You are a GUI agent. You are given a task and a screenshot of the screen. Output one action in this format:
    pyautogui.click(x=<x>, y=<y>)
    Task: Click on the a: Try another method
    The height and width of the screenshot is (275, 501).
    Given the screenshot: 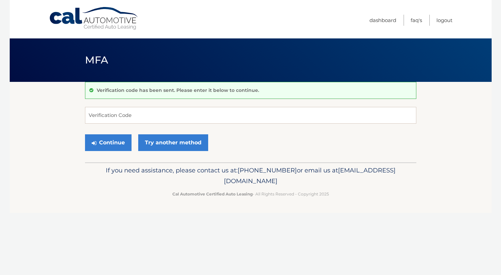 What is the action you would take?
    pyautogui.click(x=173, y=143)
    